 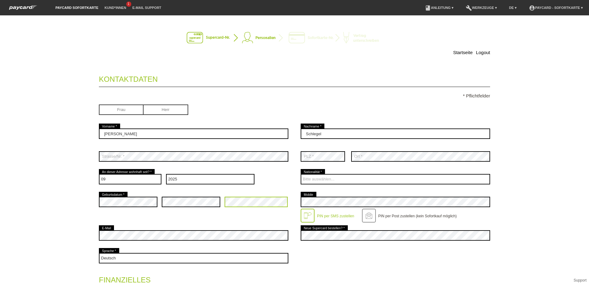 What do you see at coordinates (294, 96) in the screenshot?
I see `p: * Pflichtfelder` at bounding box center [294, 96].